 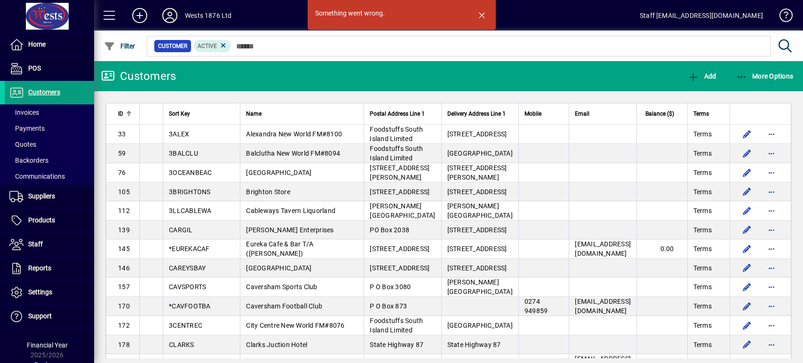 What do you see at coordinates (49, 292) in the screenshot?
I see `a: Settings` at bounding box center [49, 292].